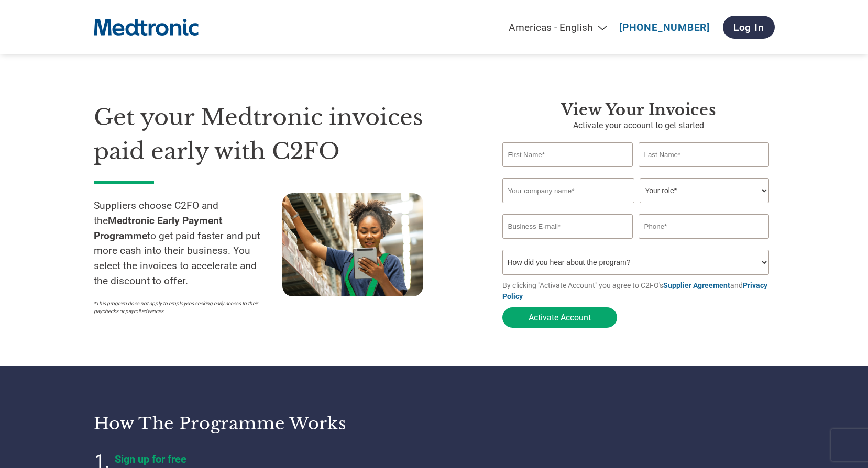 The height and width of the screenshot is (468, 868). I want to click on h3: View your invoices, so click(638, 110).